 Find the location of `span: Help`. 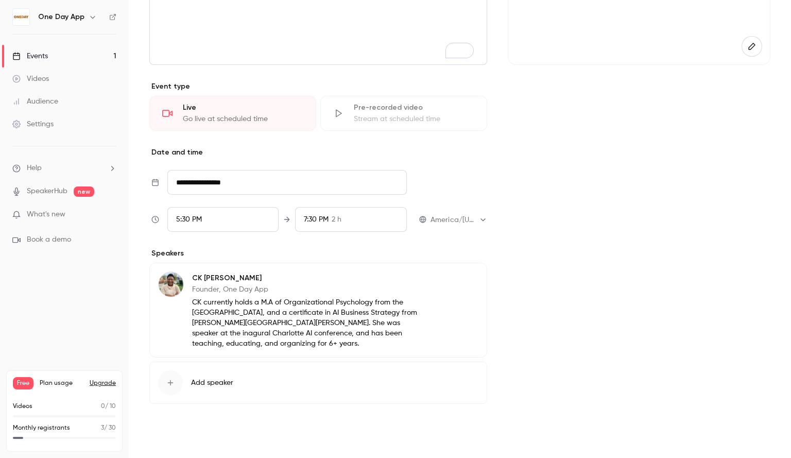

span: Help is located at coordinates (34, 168).